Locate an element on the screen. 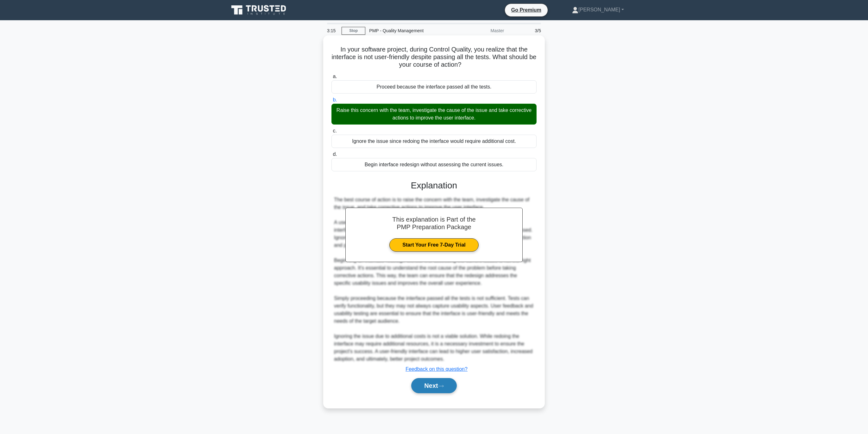 Image resolution: width=868 pixels, height=434 pixels. span: a. is located at coordinates (334, 76).